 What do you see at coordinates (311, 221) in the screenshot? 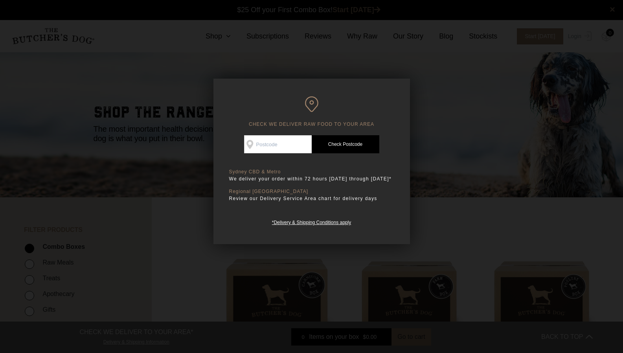
I see `a: *Delivery & Shipping Conditions apply` at bounding box center [311, 221].